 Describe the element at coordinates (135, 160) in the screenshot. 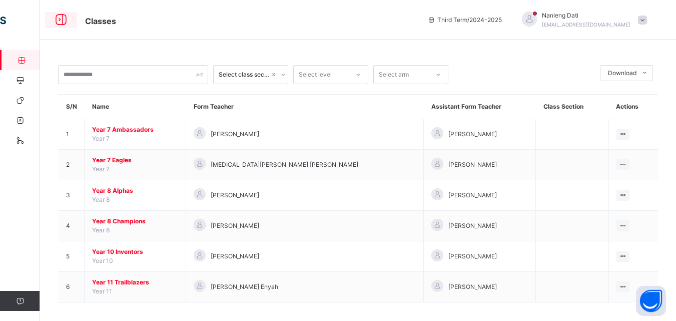

I see `span: Year 7 Eagles` at that location.